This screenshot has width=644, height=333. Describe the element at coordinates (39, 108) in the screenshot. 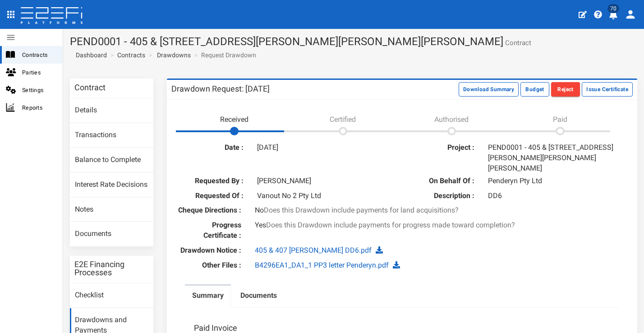

I see `span: Reports` at that location.